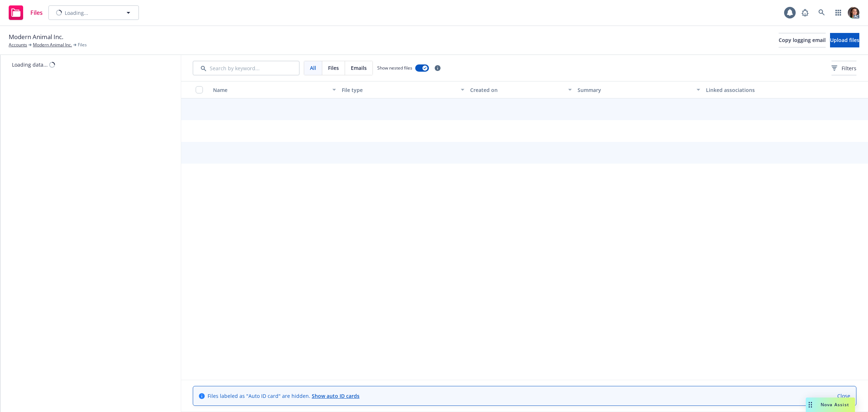  I want to click on button: Name, so click(275, 90).